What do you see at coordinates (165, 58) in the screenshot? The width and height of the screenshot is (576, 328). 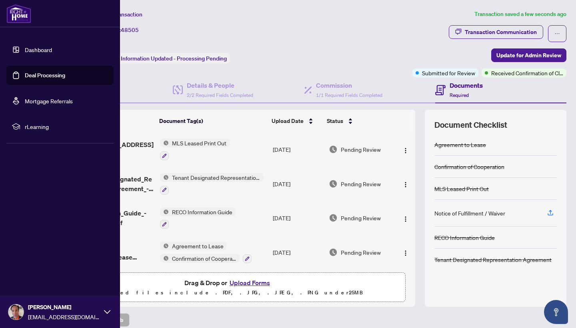 I see `div: Status:` at bounding box center [165, 58].